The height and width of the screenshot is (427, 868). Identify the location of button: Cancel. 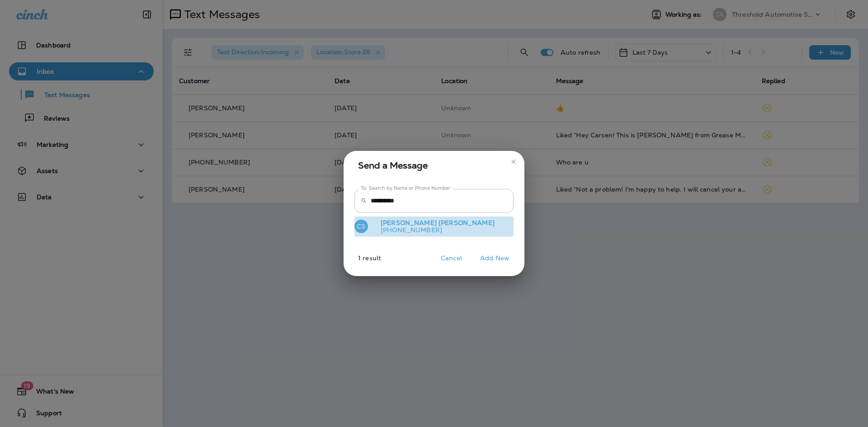
(451, 258).